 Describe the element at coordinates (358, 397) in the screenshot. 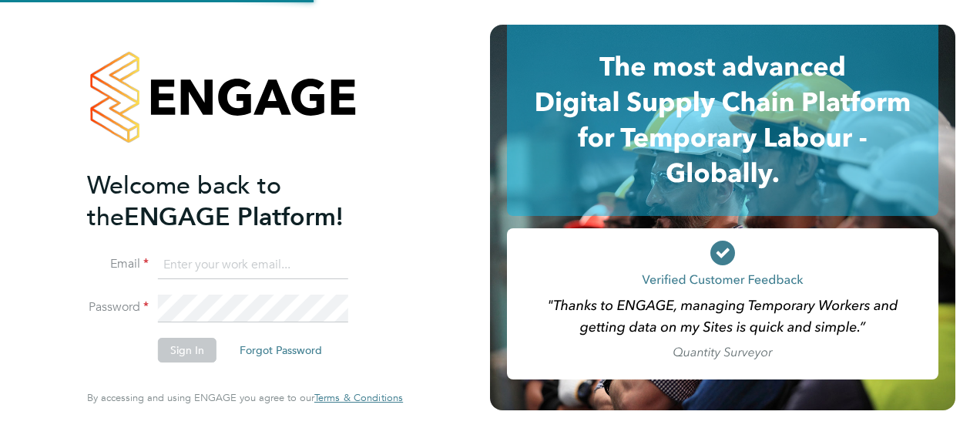

I see `a: Terms & Conditions` at that location.